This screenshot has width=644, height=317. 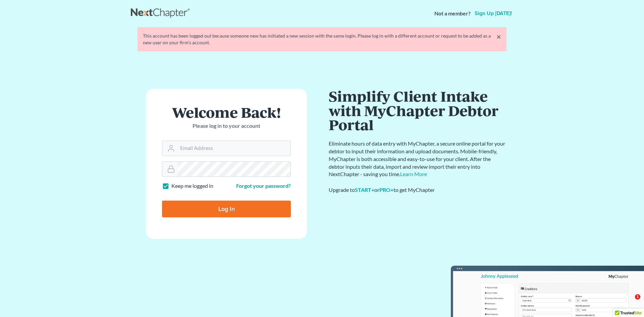 I want to click on div: This account has been logged out because someone new has initiated a new session with the same lo..., so click(x=322, y=39).